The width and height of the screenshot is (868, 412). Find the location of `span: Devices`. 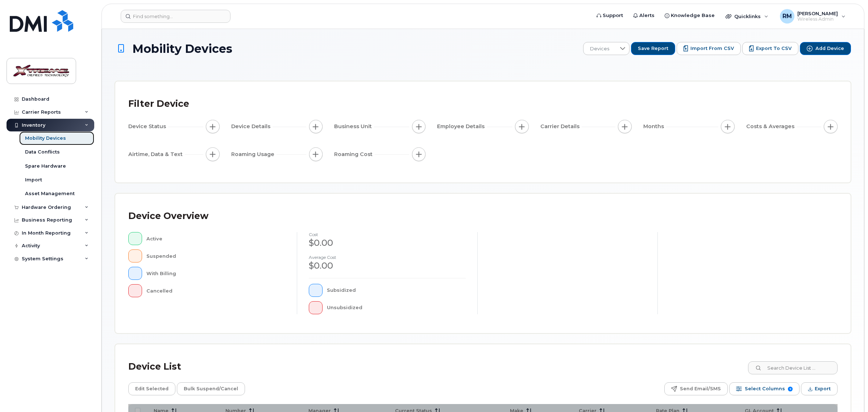

span: Devices is located at coordinates (600, 49).